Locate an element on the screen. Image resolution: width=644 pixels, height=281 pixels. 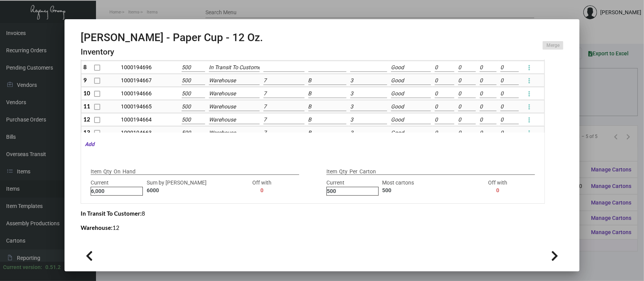
span: Warehouse: is located at coordinates (96, 227).